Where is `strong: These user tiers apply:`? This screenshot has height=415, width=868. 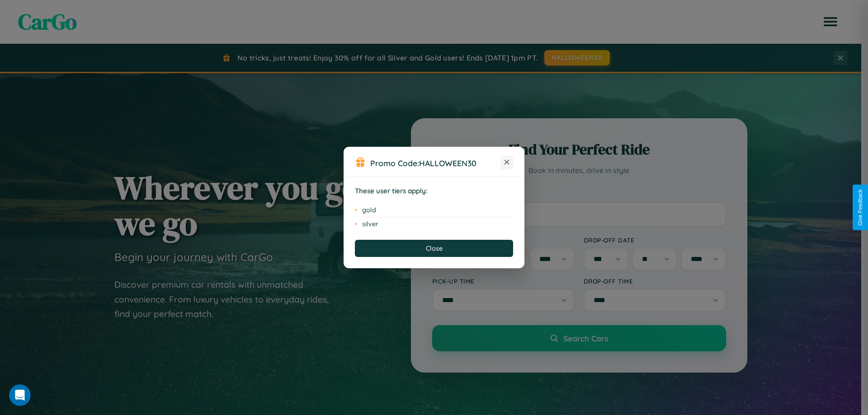 strong: These user tiers apply: is located at coordinates (391, 190).